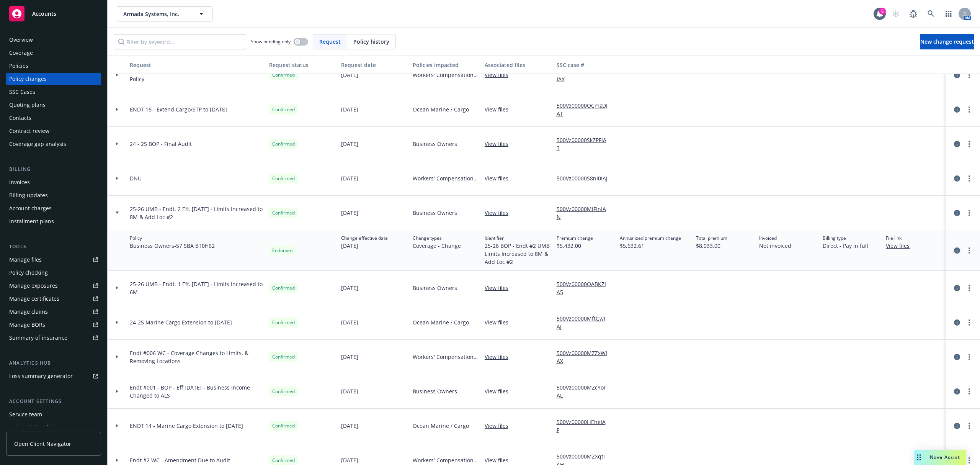  Describe the element at coordinates (586, 75) in the screenshot. I see `a: 500Vz00000ODH5MIAX` at that location.